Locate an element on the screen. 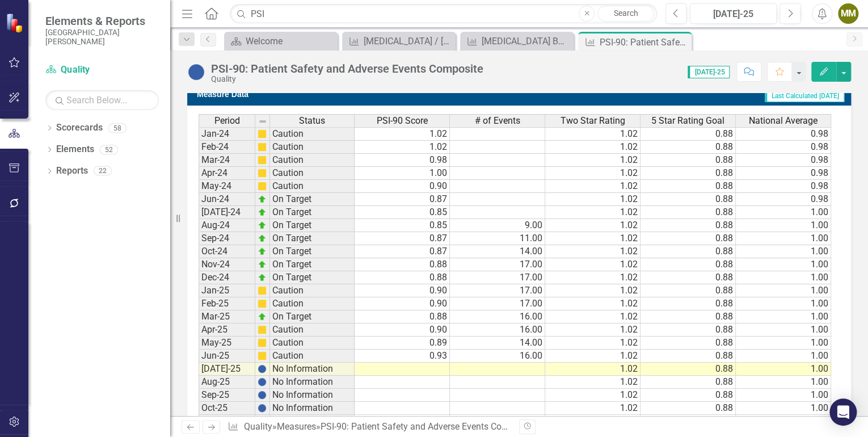 This screenshot has height=437, width=868. div: MM is located at coordinates (848, 13).